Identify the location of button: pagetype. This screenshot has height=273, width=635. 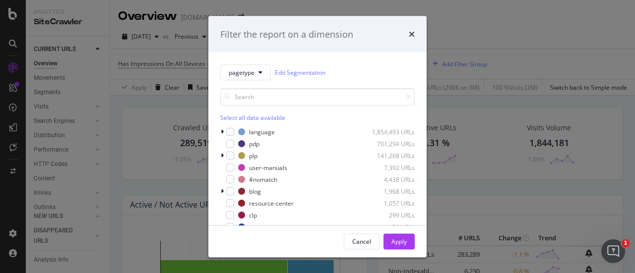
(246, 72).